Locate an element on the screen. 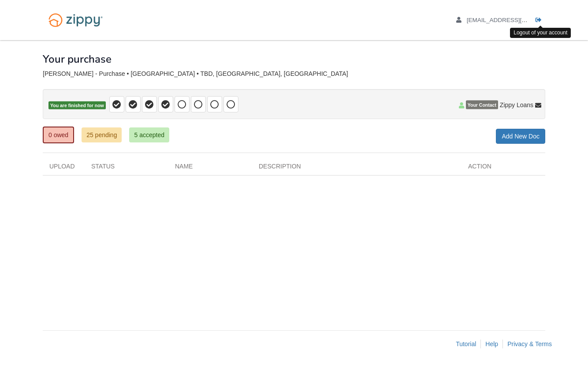 Image resolution: width=588 pixels, height=366 pixels. h1: Your purchase is located at coordinates (77, 59).